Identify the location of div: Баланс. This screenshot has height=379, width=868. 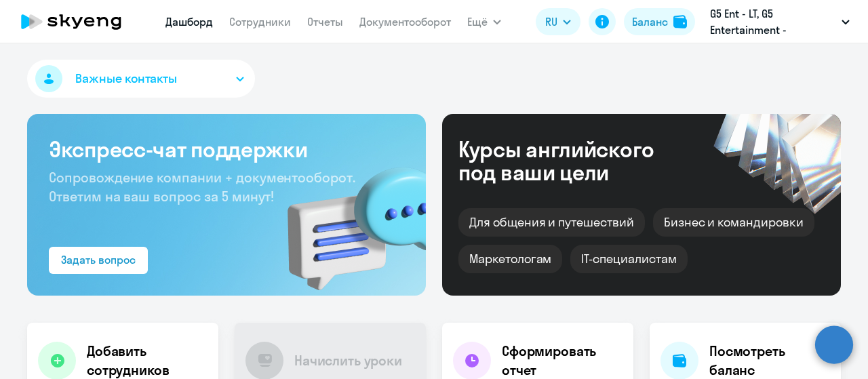
(650, 21).